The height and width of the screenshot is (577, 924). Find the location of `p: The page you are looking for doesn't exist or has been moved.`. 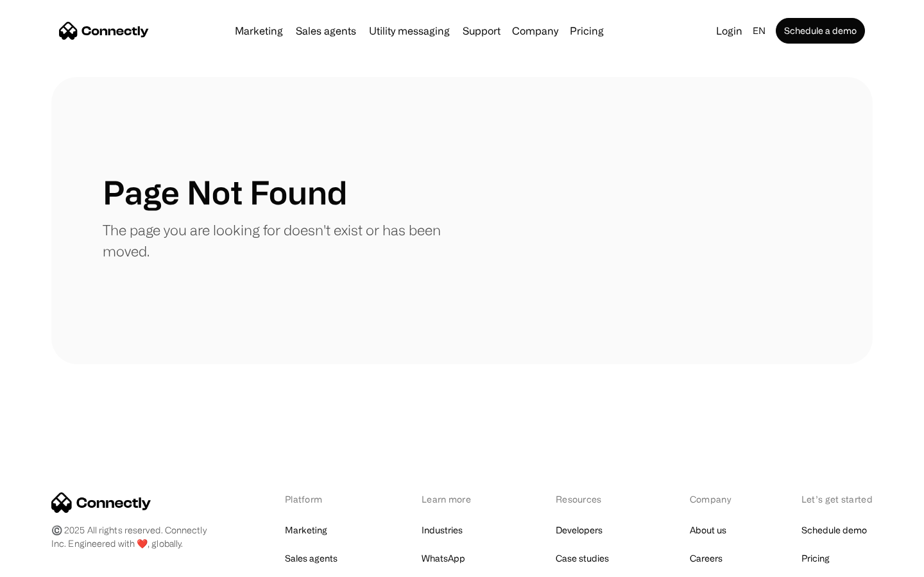

p: The page you are looking for doesn't exist or has been moved. is located at coordinates (282, 241).